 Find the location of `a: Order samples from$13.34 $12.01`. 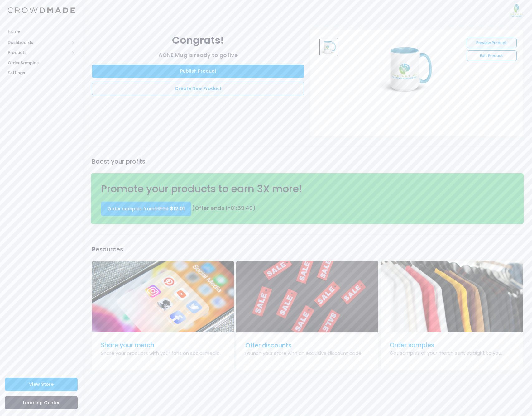

a: Order samples from$13.34 $12.01 is located at coordinates (146, 209).